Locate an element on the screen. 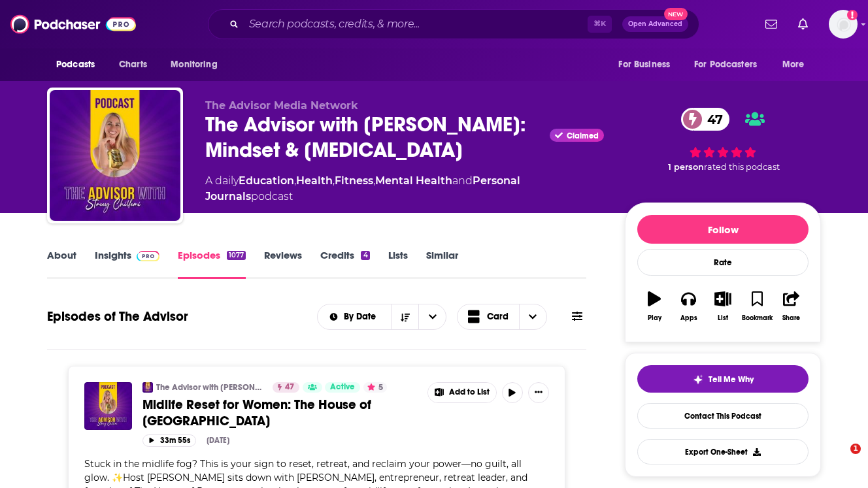 This screenshot has height=488, width=868. a: Credits4 is located at coordinates (344, 264).